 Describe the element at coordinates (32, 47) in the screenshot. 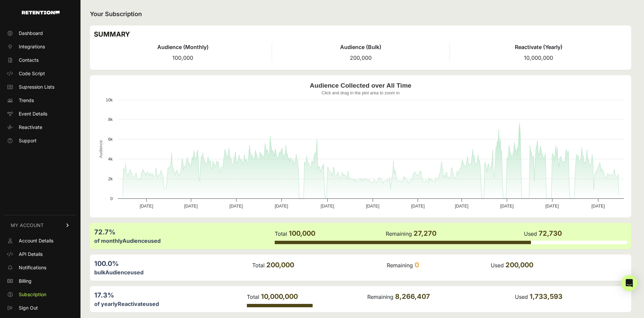

I see `span: Integrations` at that location.